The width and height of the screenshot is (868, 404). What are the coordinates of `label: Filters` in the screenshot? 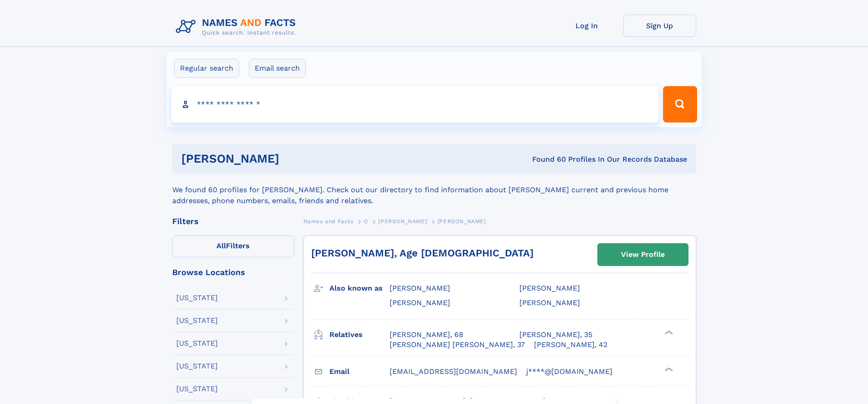 It's located at (233, 247).